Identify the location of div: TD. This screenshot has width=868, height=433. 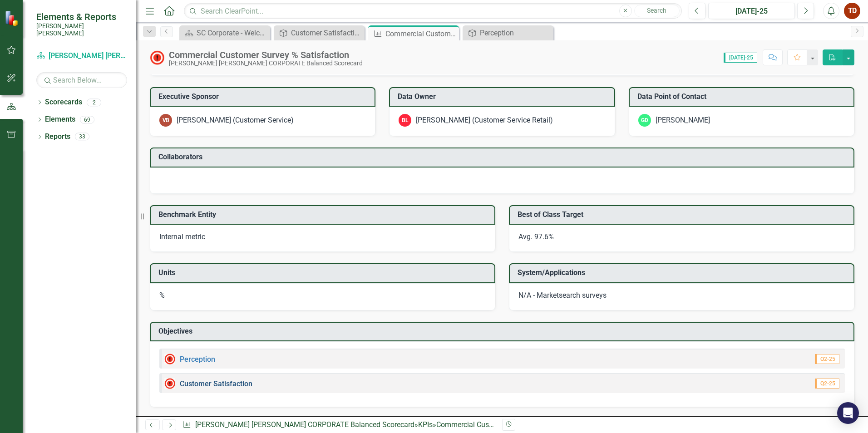
(852, 11).